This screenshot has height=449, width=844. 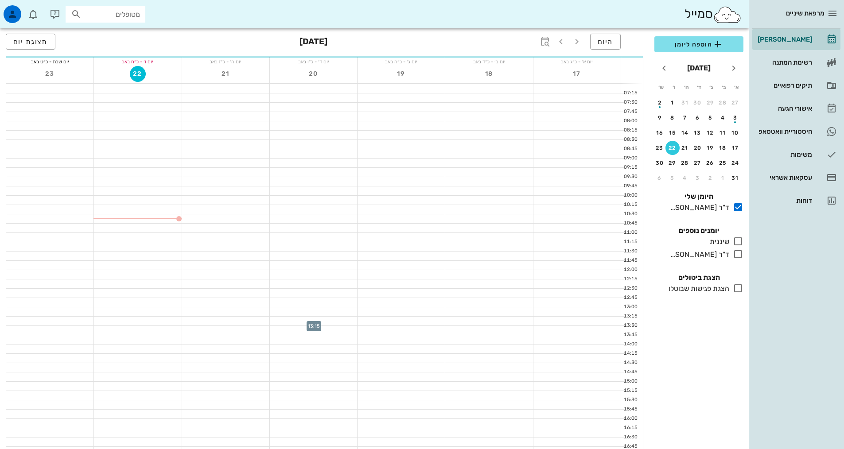 I want to click on div: 16:15, so click(x=630, y=428).